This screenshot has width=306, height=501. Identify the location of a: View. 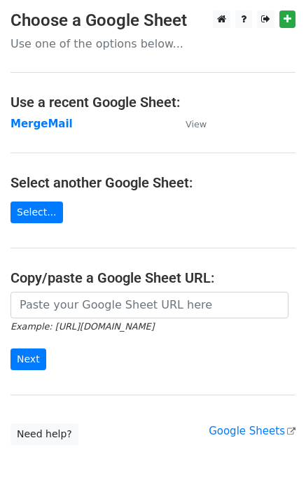
(189, 124).